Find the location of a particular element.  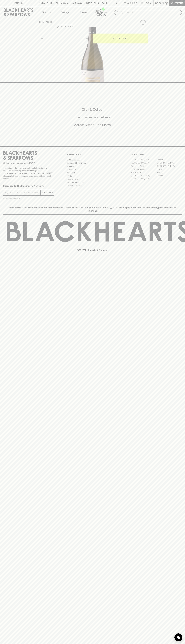

a: Gift Cards is located at coordinates (93, 173).